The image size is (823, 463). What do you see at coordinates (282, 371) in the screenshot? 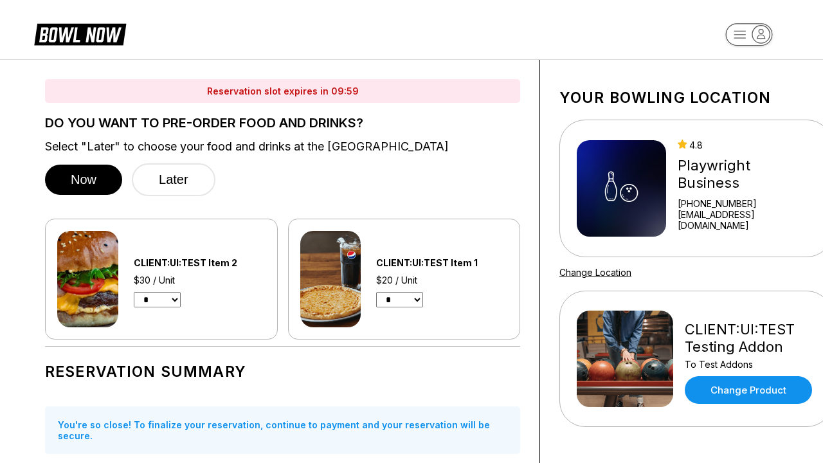
I see `h1: Reservation Summary` at bounding box center [282, 371].